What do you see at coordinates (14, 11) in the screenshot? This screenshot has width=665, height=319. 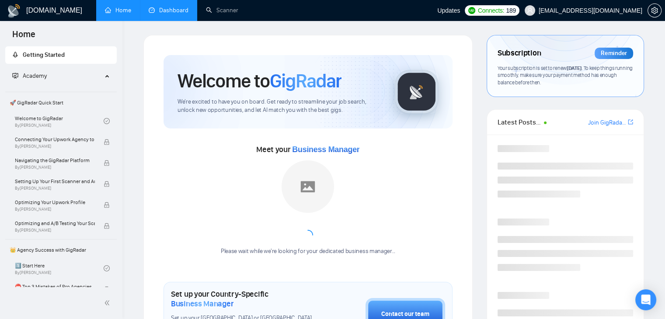 I see `img: logo` at bounding box center [14, 11].